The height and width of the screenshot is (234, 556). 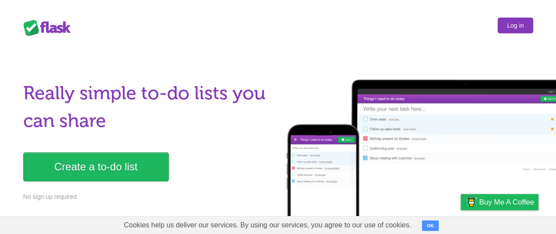 What do you see at coordinates (268, 225) in the screenshot?
I see `span: Cookies help us deliver our services. By using our services, you agree to our use of cookies.` at bounding box center [268, 225].